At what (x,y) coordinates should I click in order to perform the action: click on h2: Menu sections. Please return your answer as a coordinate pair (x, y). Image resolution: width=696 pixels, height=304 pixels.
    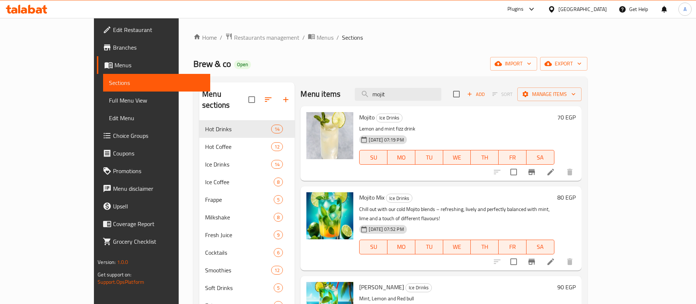
    Looking at the image, I should click on (225, 99).